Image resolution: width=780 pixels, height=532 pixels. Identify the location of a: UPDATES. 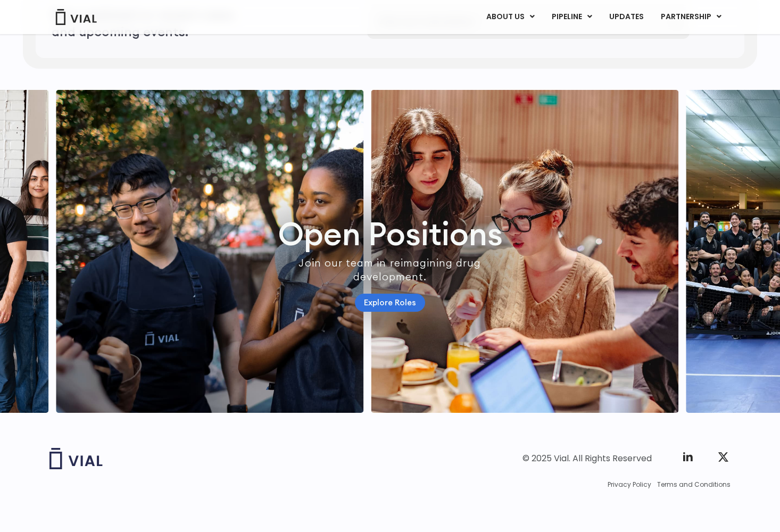
(627, 17).